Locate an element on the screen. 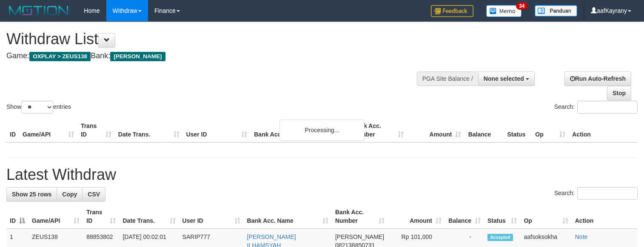 The height and width of the screenshot is (247, 644). th: Amount is located at coordinates (436, 130).